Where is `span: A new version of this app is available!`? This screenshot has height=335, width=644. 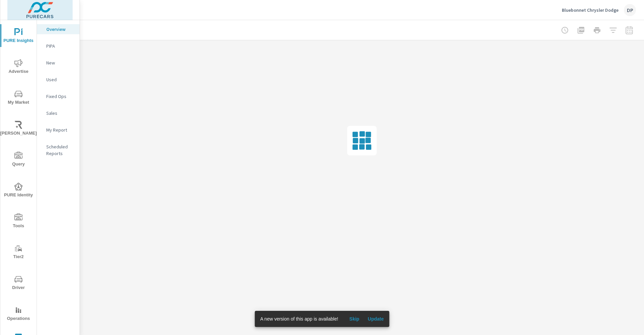 span: A new version of this app is available! is located at coordinates (299, 319).